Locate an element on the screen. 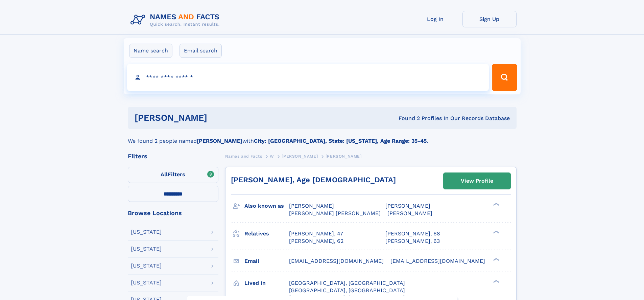 The width and height of the screenshot is (644, 300). a: View Profile is located at coordinates (477, 181).